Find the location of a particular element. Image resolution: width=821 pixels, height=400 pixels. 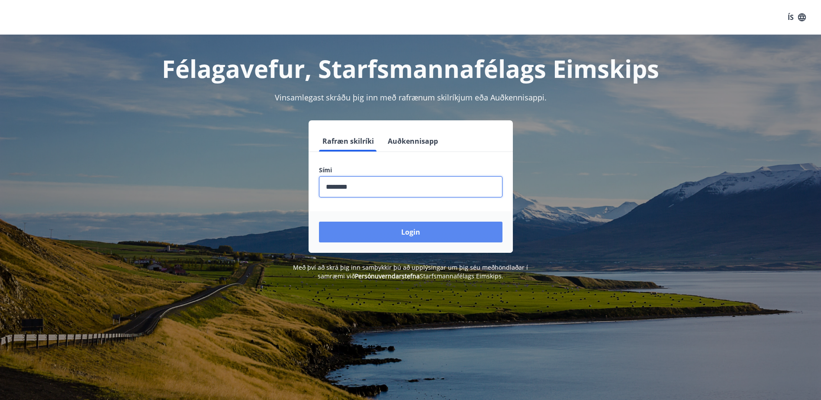

button: Login is located at coordinates (411, 232).